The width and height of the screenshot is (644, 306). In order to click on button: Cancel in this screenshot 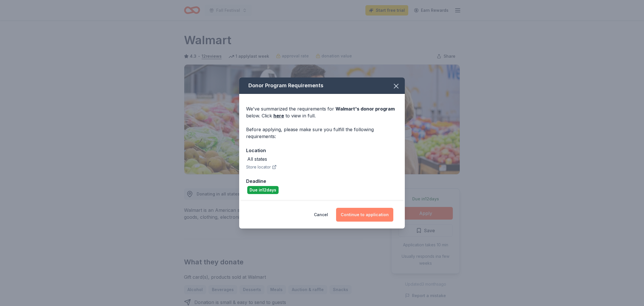, I will do `click(321, 215)`.